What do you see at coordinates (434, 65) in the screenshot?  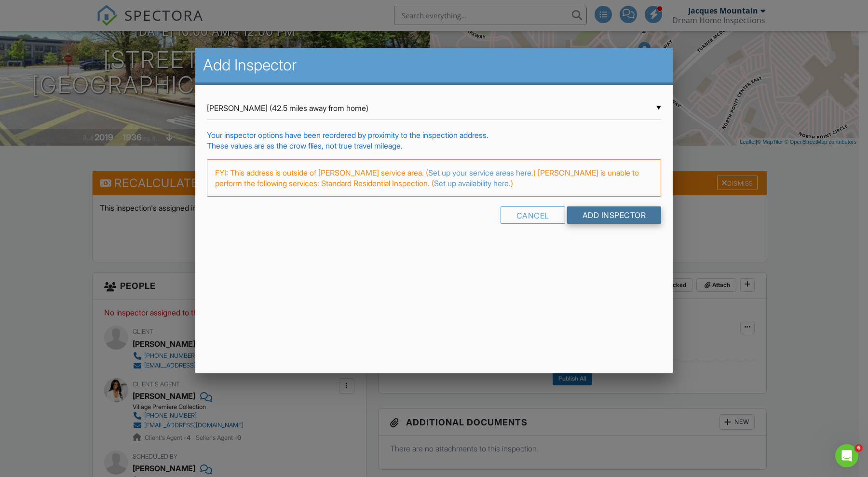 I see `h2: Add Inspector` at bounding box center [434, 65].